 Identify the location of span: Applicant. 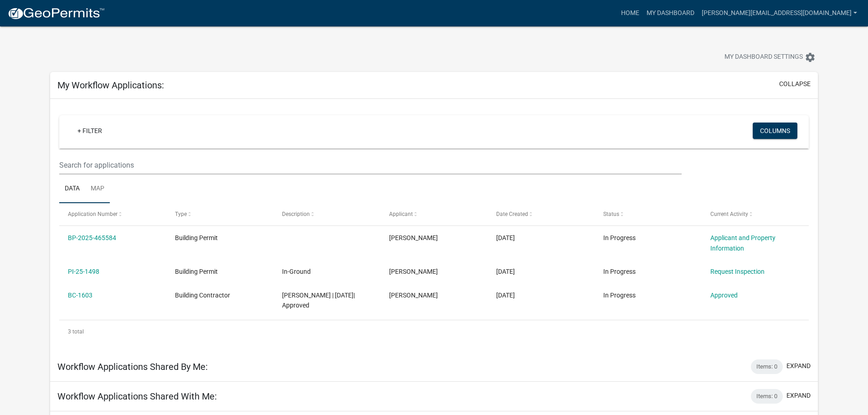
(401, 214).